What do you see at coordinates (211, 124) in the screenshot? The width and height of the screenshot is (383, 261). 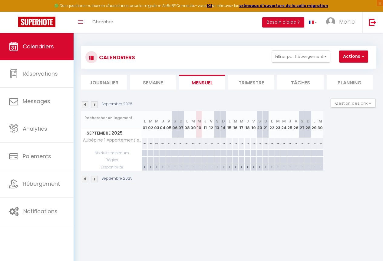 I see `th: 12` at bounding box center [211, 124].